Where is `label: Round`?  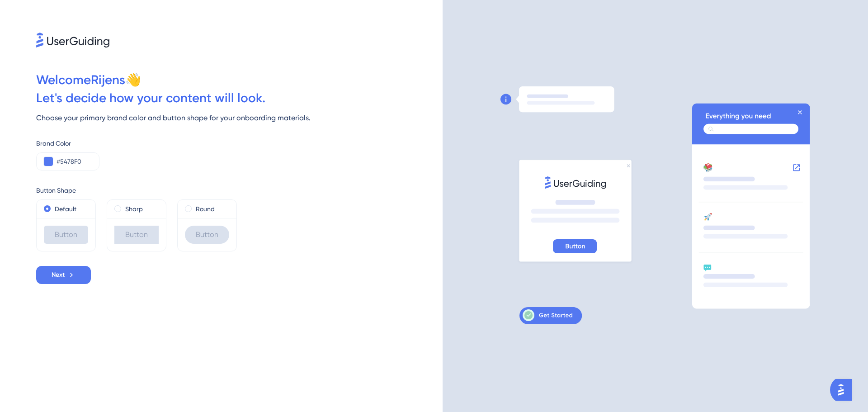
label: Round is located at coordinates (205, 209).